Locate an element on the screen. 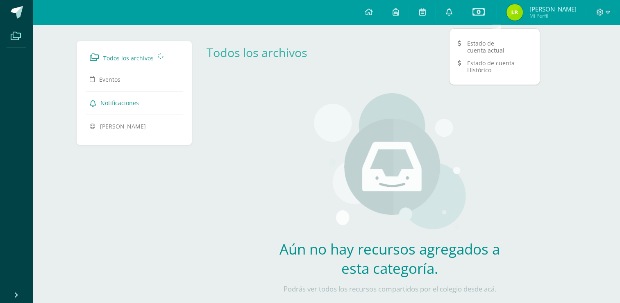 The width and height of the screenshot is (620, 303). a: Estado de cuenta Histórico is located at coordinates (495, 66).